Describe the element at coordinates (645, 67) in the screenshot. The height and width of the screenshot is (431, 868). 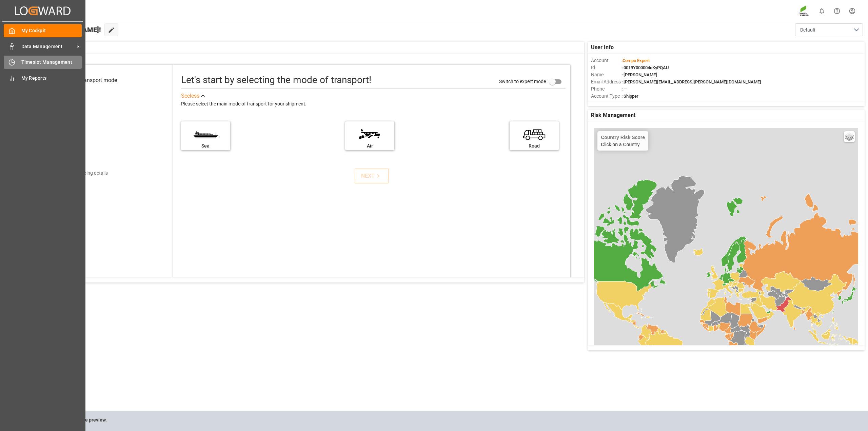
I see `span: : 0019Y000004dKyPQAU` at that location.